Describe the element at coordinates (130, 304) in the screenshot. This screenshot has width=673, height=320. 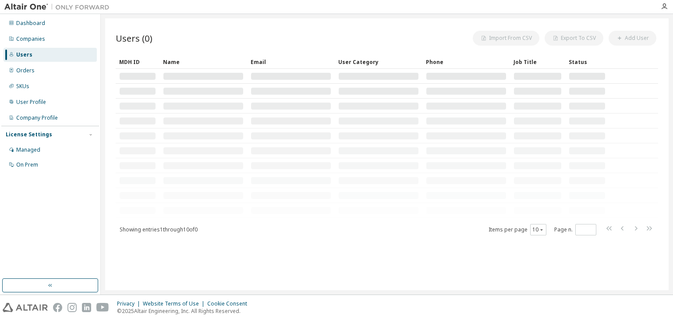
I see `div: Privacy` at that location.